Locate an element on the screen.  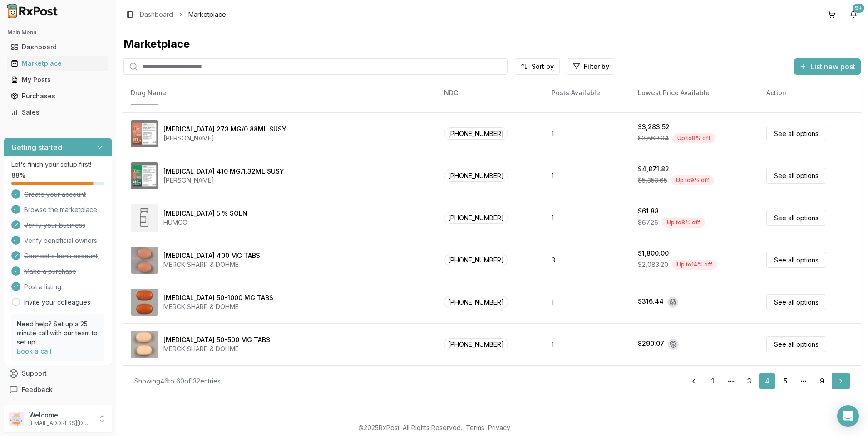
a: Dashboard is located at coordinates (57, 47).